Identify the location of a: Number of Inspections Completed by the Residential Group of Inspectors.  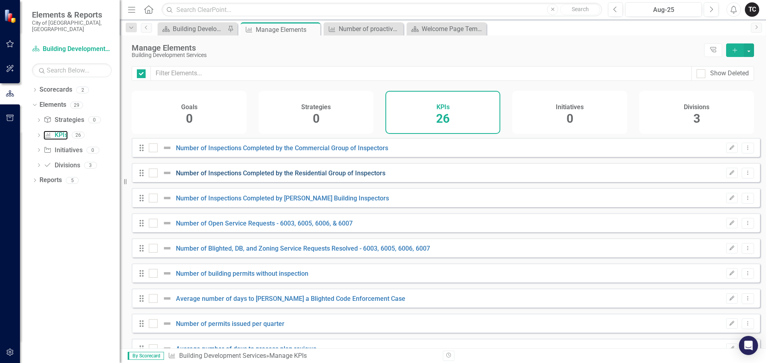
(280, 173).